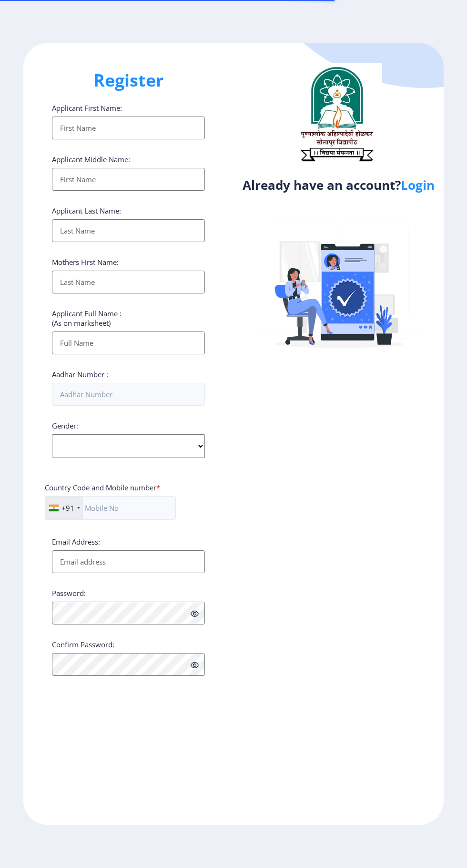  I want to click on label: Email Address:, so click(76, 542).